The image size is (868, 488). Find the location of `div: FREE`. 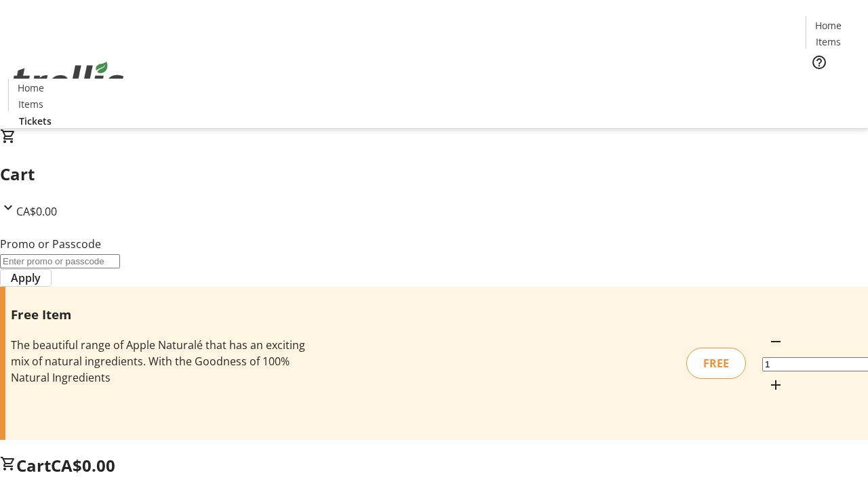

div: FREE is located at coordinates (717, 364).